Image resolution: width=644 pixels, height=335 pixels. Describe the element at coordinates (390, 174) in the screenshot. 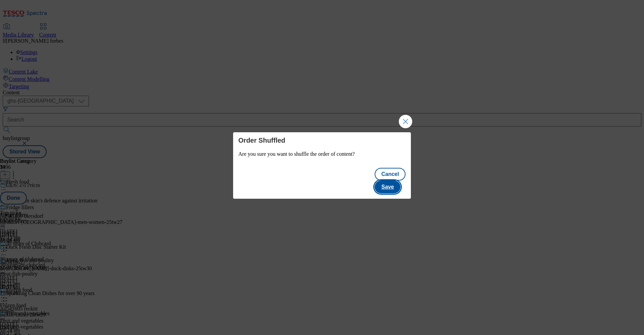

I see `button: Cancel` at that location.